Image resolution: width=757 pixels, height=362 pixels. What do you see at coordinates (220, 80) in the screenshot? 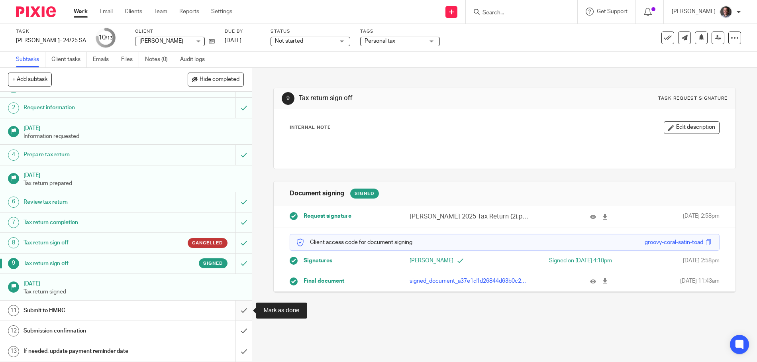
I see `span: Hide completed` at bounding box center [220, 80].